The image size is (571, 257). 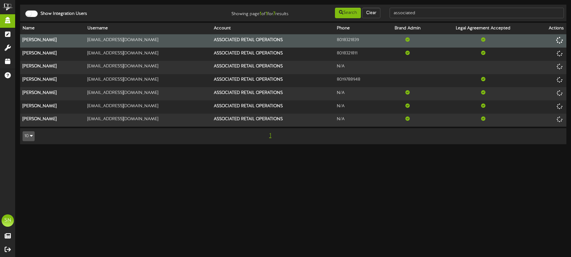 I want to click on button: 10, so click(x=28, y=136).